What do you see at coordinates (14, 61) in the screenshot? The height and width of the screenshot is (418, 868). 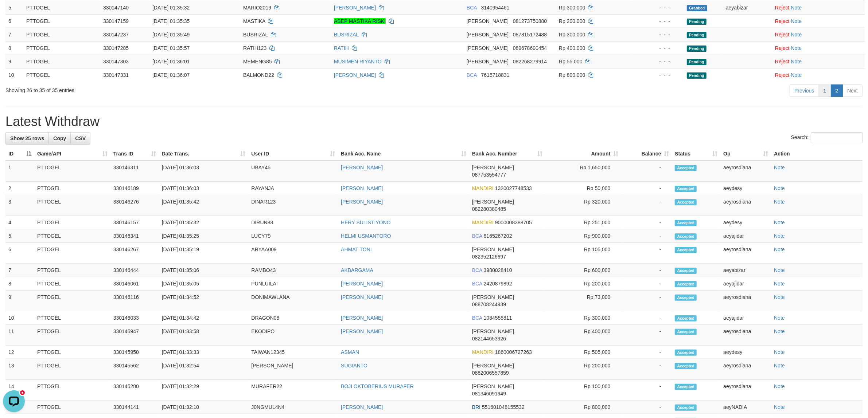 I see `td: 9` at bounding box center [14, 61].